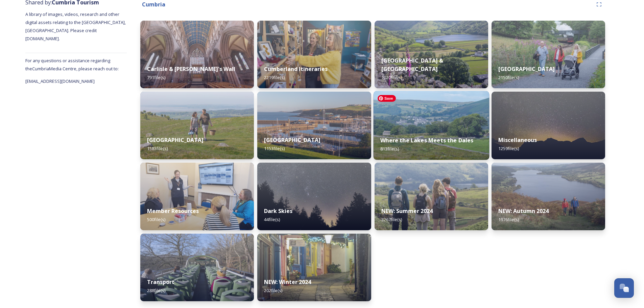 The height and width of the screenshot is (308, 644). Describe the element at coordinates (157, 290) in the screenshot. I see `span: 288 file(s)` at that location.